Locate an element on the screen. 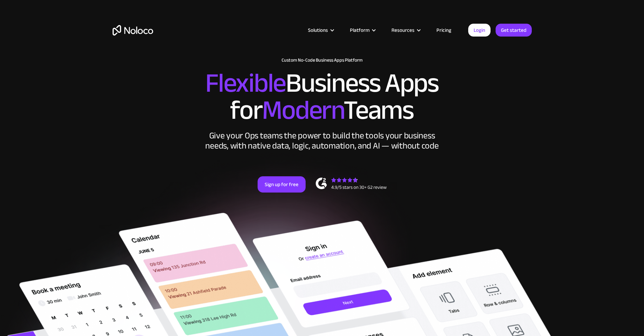 This screenshot has width=644, height=336. a: home is located at coordinates (133, 31).